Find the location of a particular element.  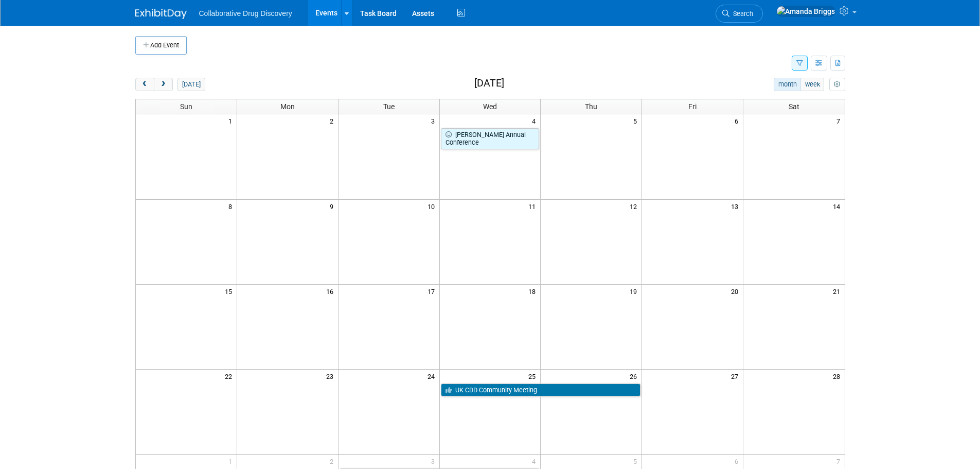

span: 23 is located at coordinates (332, 376).